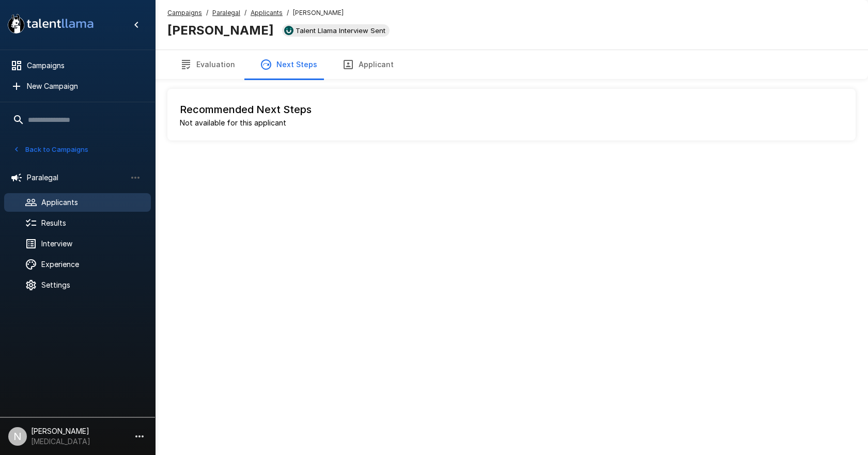 The width and height of the screenshot is (868, 455). Describe the element at coordinates (368, 64) in the screenshot. I see `button: Applicant` at that location.